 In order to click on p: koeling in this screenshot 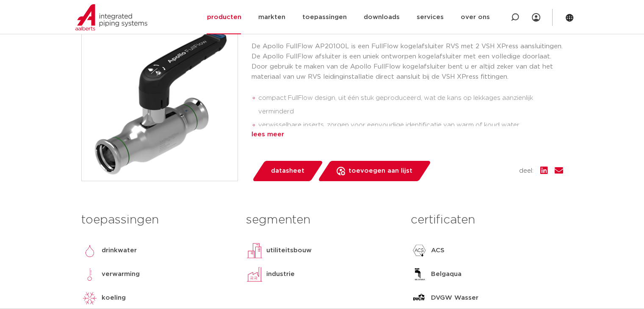, I will do `click(113, 298)`.